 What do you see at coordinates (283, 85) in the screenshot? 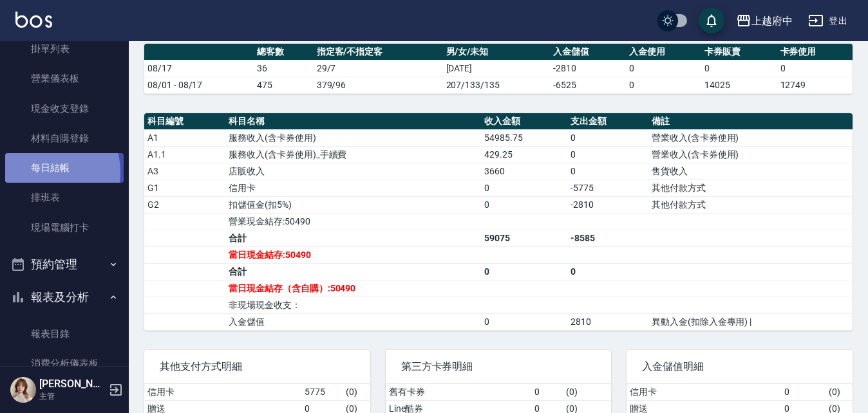
I see `td: 475` at bounding box center [283, 85].